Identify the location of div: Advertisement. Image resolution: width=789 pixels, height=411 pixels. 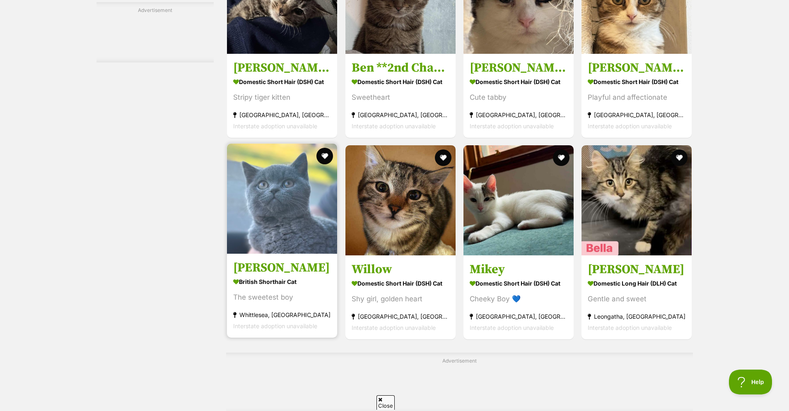
(155, 32).